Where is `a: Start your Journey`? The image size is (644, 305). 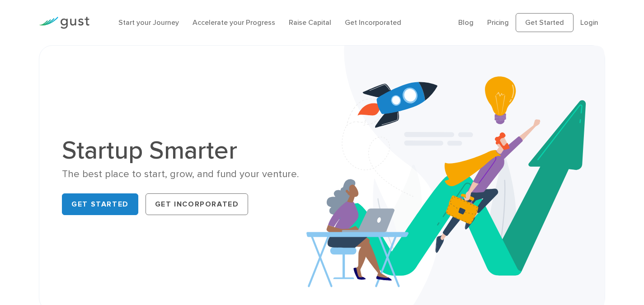
a: Start your Journey is located at coordinates (148, 22).